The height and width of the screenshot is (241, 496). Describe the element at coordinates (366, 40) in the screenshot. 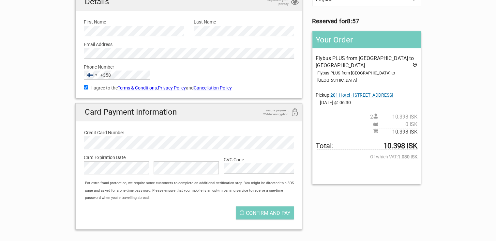

I see `h2: Your Order` at that location.